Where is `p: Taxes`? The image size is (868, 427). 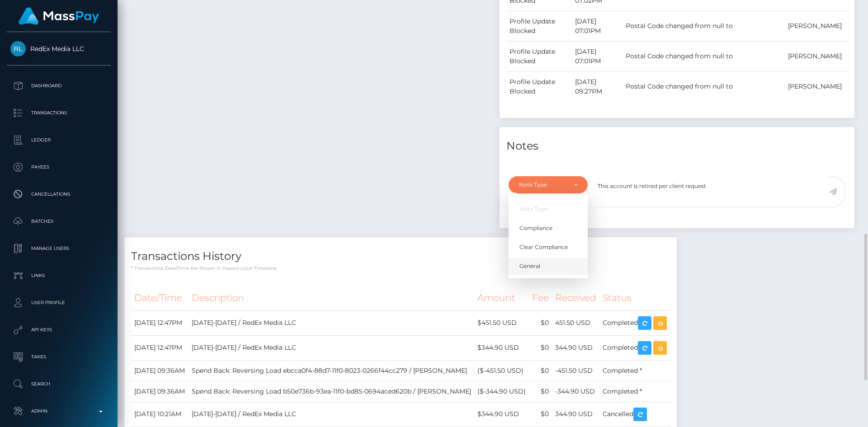 p: Taxes is located at coordinates (58, 357).